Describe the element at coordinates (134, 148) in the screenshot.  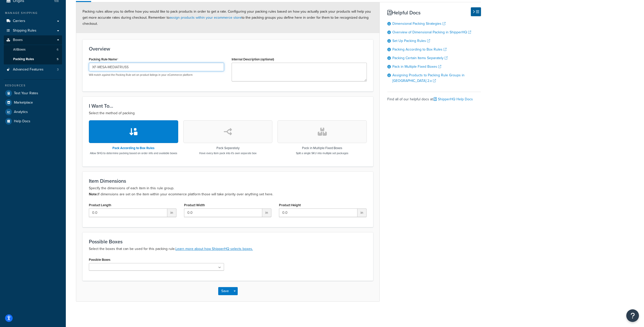
I see `h3: Pack According to Box Rules` at that location.